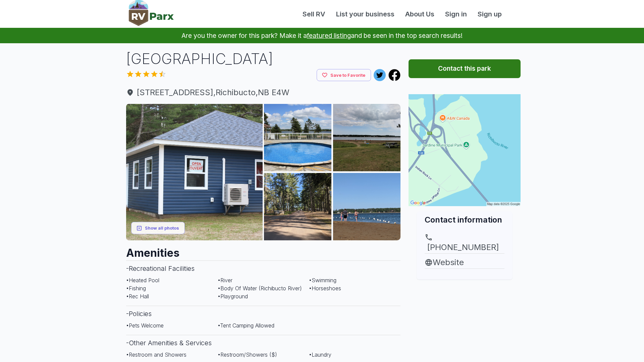  Describe the element at coordinates (314, 14) in the screenshot. I see `a: Sell RV` at that location.